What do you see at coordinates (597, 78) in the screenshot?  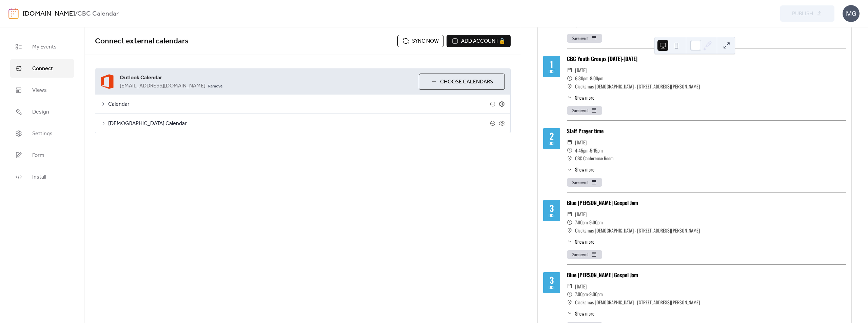 I see `span: 8:00pm` at bounding box center [597, 78].